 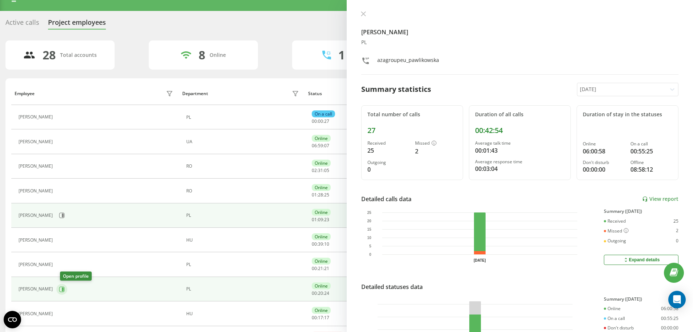 I want to click on div: Detailed calls data, so click(x=387, y=199).